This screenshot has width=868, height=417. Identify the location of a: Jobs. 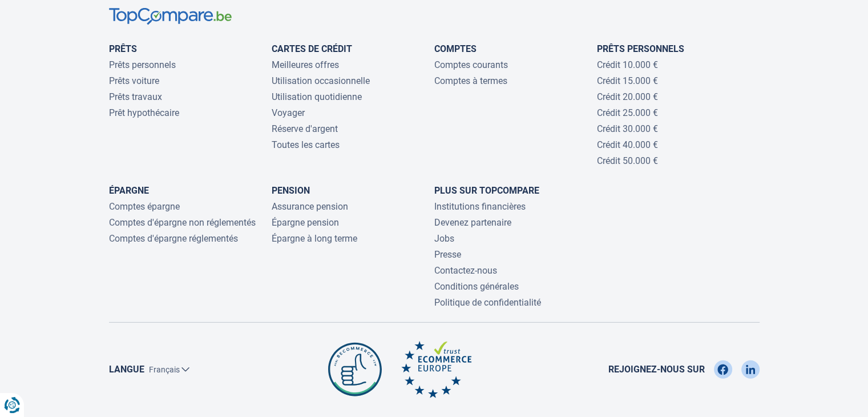
(444, 238).